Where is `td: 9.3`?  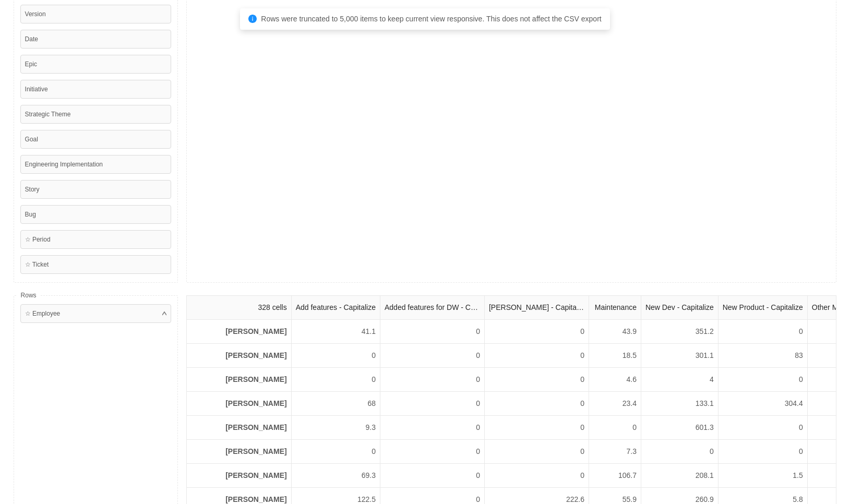 td: 9.3 is located at coordinates (335, 427).